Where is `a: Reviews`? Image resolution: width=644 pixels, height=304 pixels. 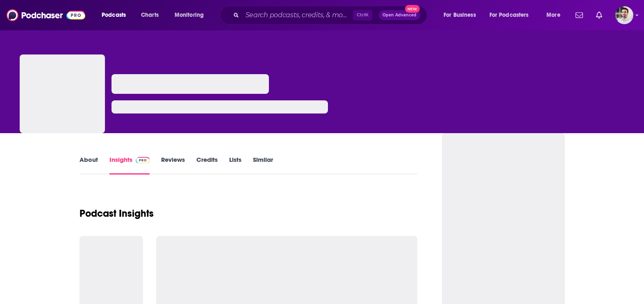
a: Reviews is located at coordinates (173, 165).